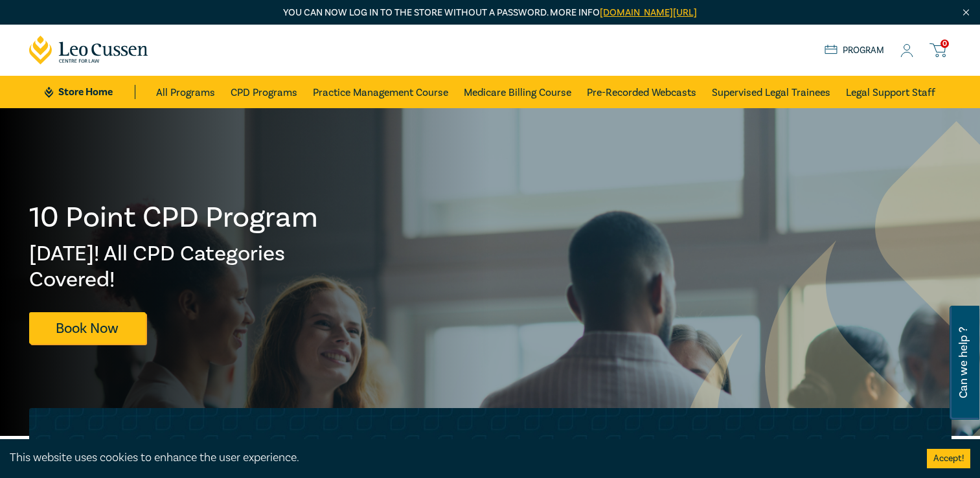 The image size is (980, 478). What do you see at coordinates (949, 459) in the screenshot?
I see `button: Accept cookies` at bounding box center [949, 459].